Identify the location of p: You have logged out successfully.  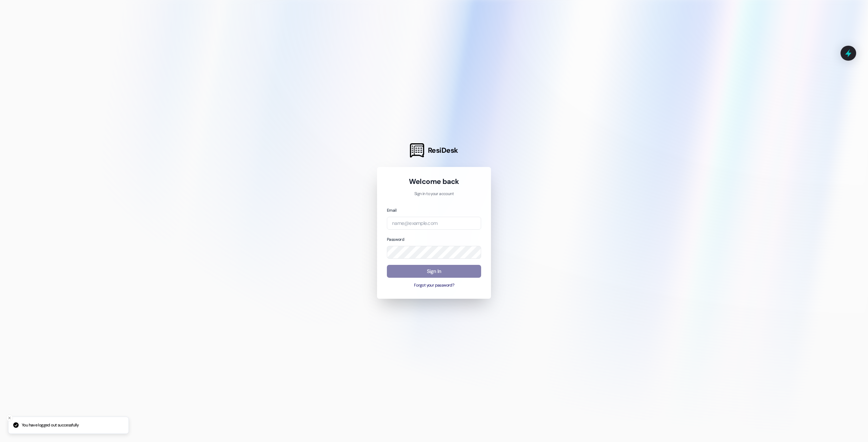
(50, 425).